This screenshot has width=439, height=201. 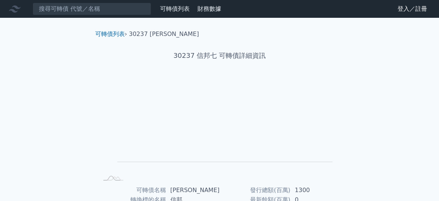 What do you see at coordinates (255, 190) in the screenshot?
I see `td: 發行總額(百萬)` at bounding box center [255, 190].